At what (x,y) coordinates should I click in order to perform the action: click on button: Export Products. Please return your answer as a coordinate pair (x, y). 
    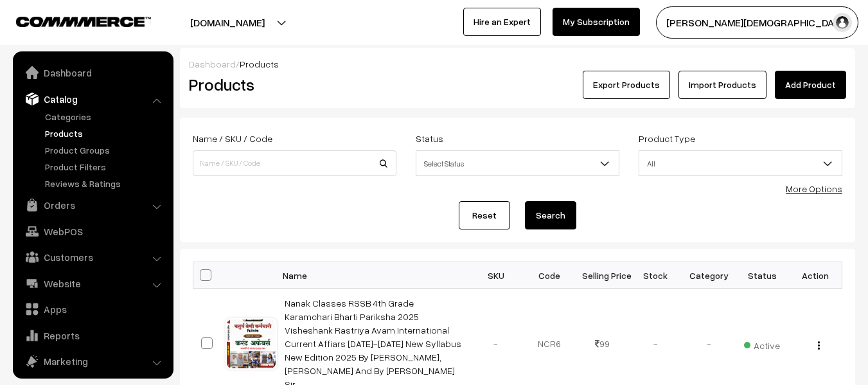
    Looking at the image, I should click on (626, 85).